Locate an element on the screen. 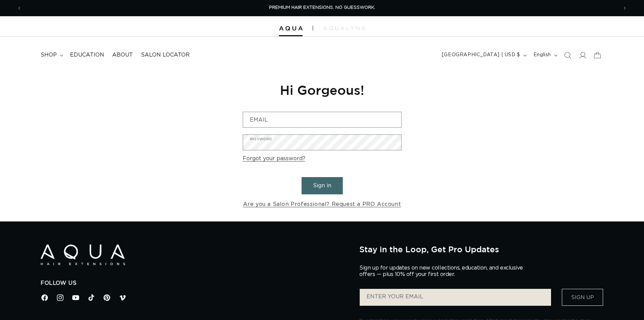 This screenshot has height=320, width=644. span: English is located at coordinates (543, 55).